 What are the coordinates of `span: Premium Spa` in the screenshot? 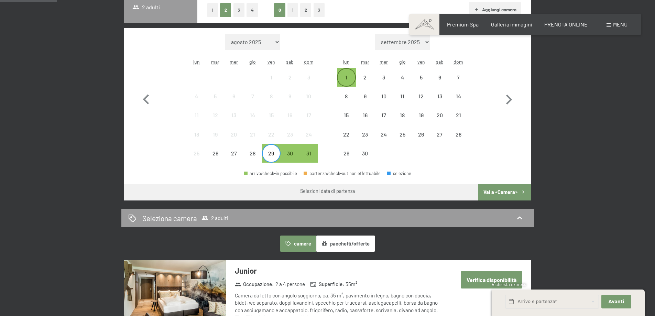 It's located at (463, 24).